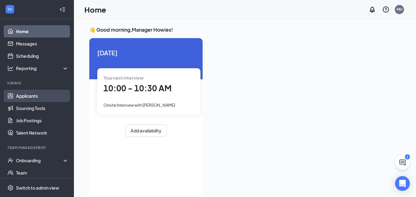 This screenshot has width=416, height=197. I want to click on button: ChatActive, so click(402, 163).